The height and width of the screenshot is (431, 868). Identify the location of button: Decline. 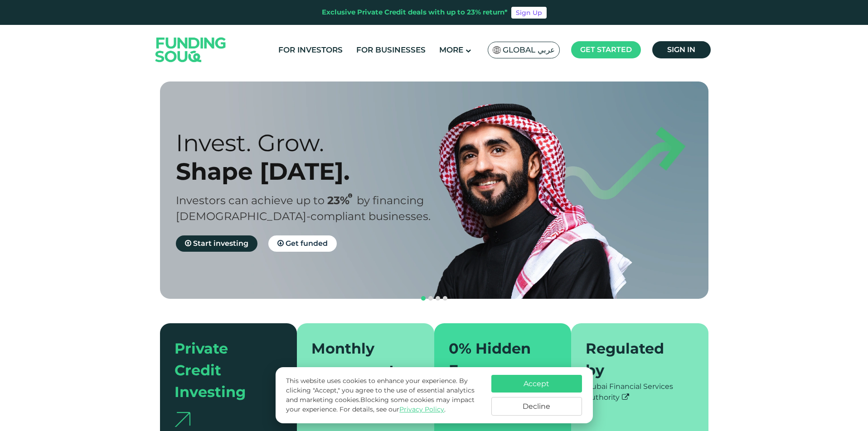
(536, 406).